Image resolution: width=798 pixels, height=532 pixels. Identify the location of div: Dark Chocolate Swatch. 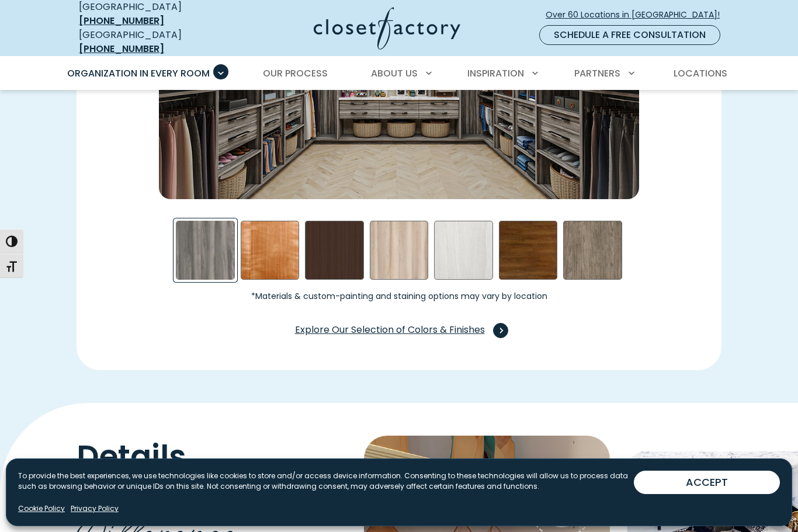
(334, 250).